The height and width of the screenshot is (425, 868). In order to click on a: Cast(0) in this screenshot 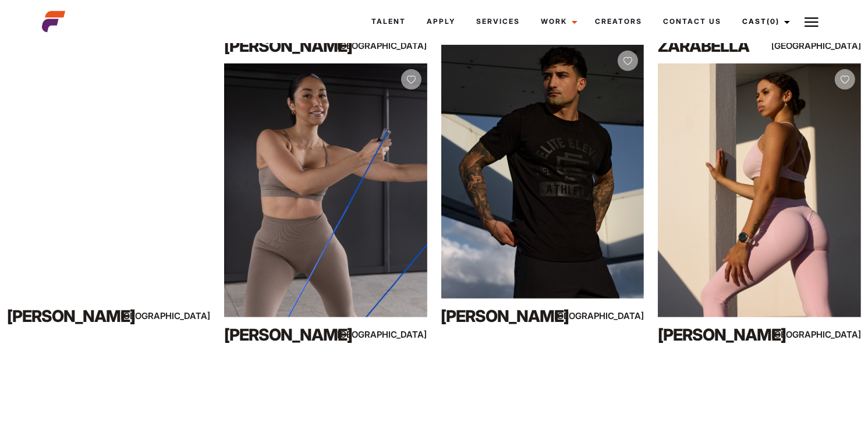, I will do `click(764, 21)`.